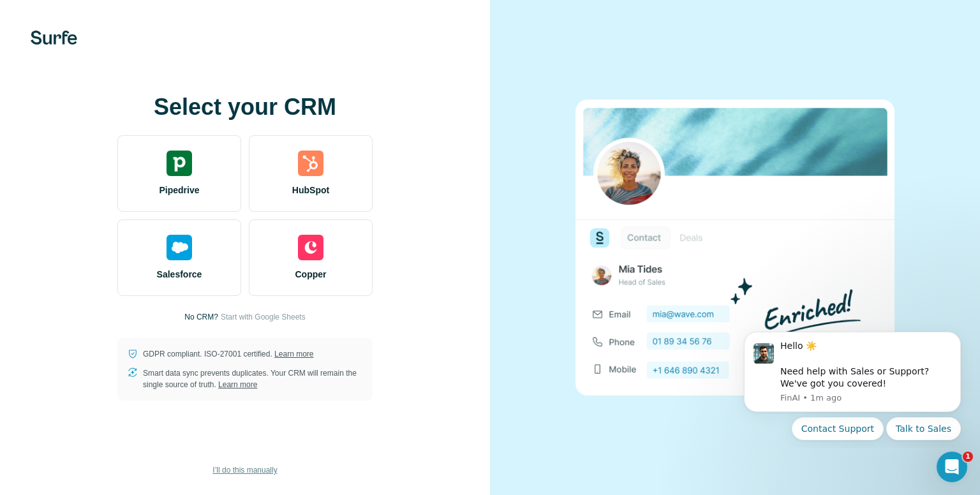 This screenshot has height=495, width=980. Describe the element at coordinates (311, 190) in the screenshot. I see `span: HubSpot` at that location.